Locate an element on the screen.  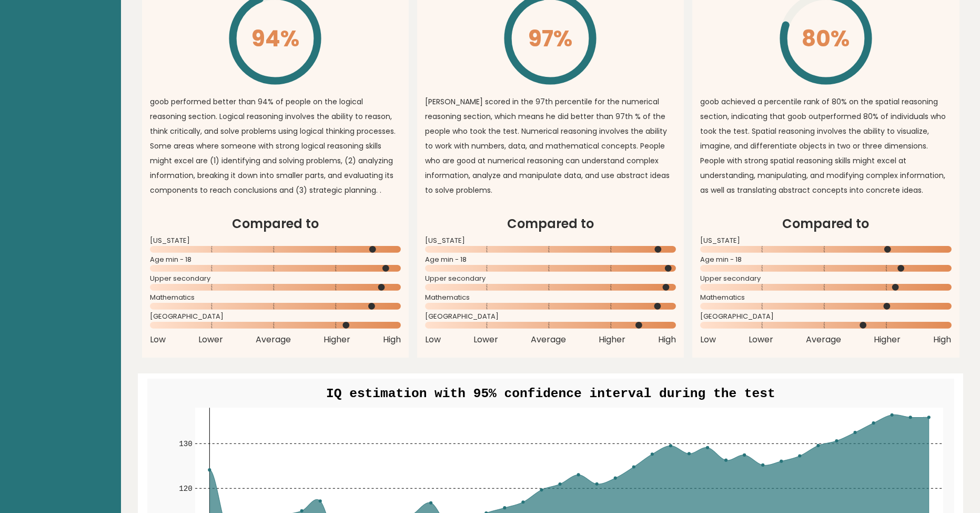
text: 120 is located at coordinates (186, 488).